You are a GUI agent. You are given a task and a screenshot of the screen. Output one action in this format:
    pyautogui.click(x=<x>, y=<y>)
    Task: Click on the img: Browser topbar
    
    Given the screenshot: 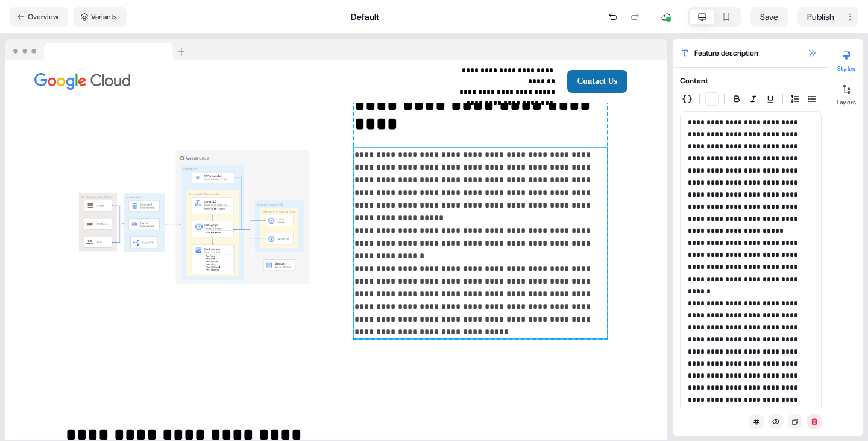 What is the action you would take?
    pyautogui.click(x=97, y=50)
    